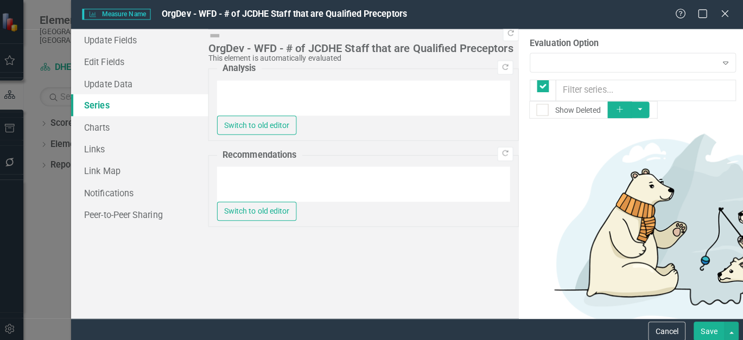  What do you see at coordinates (142, 40) in the screenshot?
I see `a: Update Fields` at bounding box center [142, 40].